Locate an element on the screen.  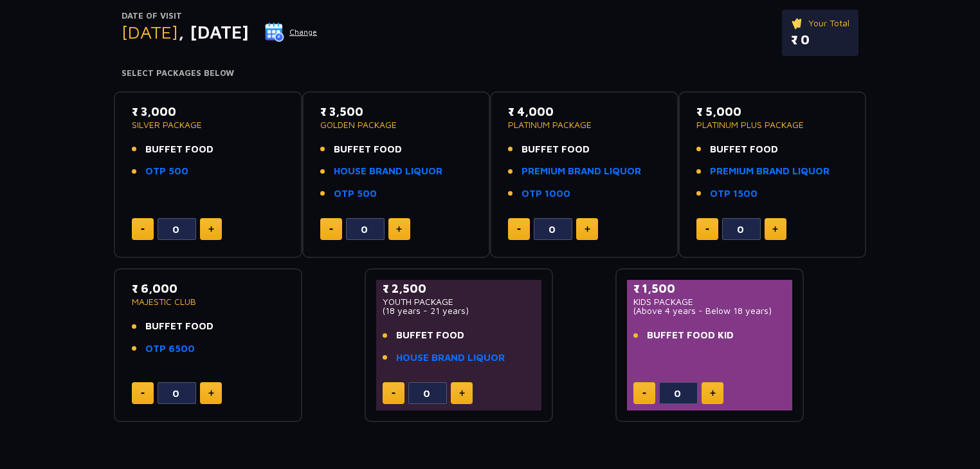
a: OTP 1500 is located at coordinates (734, 194).